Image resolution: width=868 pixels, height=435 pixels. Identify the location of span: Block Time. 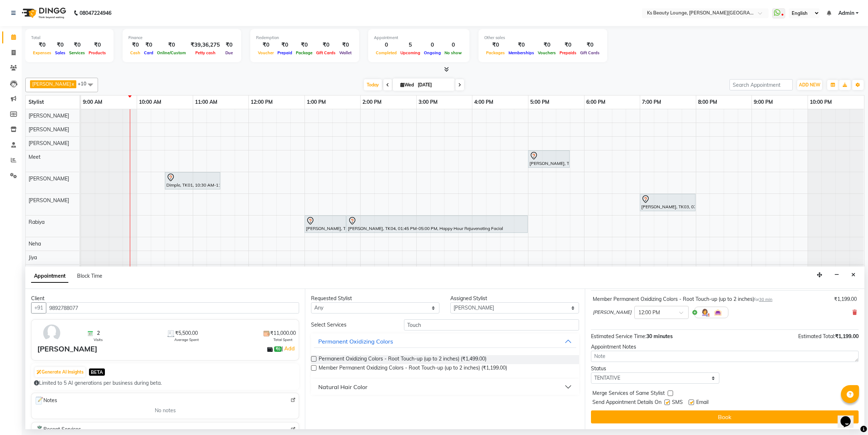
(90, 276).